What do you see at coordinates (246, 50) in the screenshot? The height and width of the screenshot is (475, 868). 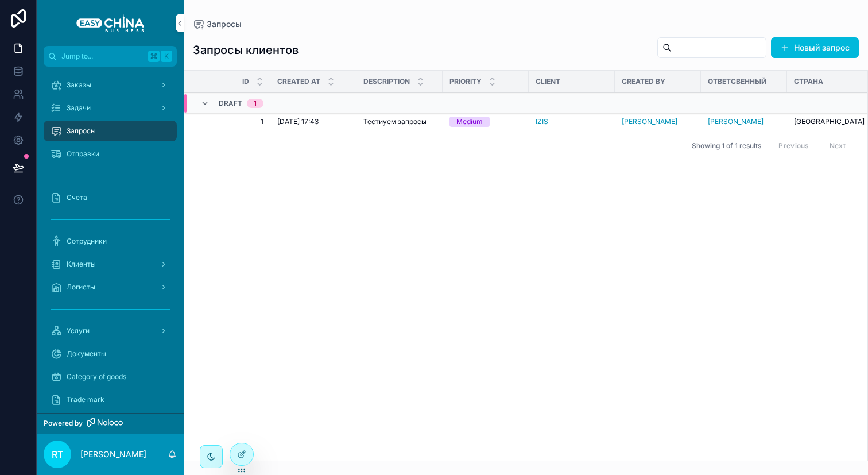 I see `h1: Запросы клиентов` at bounding box center [246, 50].